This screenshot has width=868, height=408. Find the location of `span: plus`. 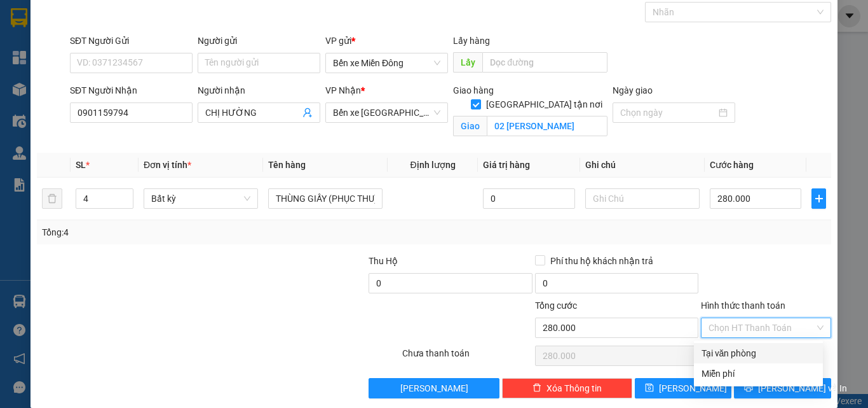

span: plus is located at coordinates (819, 198).